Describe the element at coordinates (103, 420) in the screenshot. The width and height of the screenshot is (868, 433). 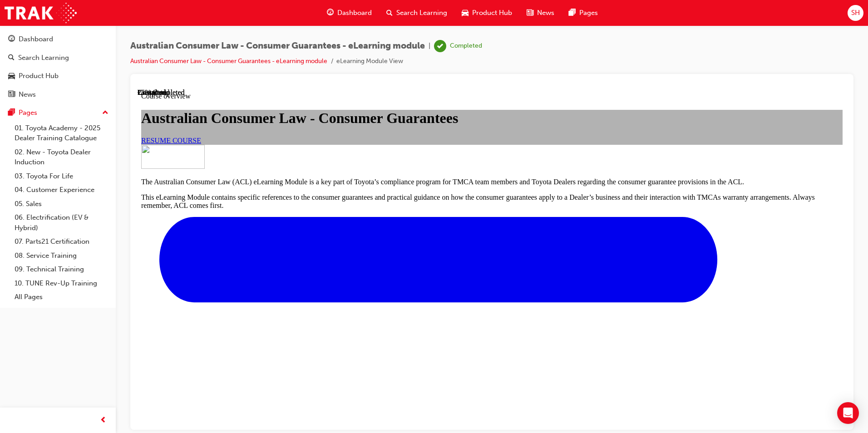
I see `span: prev-icon` at that location.